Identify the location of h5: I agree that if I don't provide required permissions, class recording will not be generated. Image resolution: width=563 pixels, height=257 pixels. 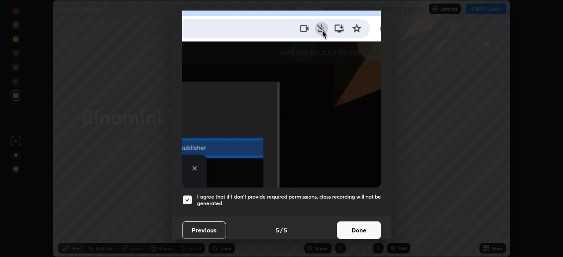
(289, 200).